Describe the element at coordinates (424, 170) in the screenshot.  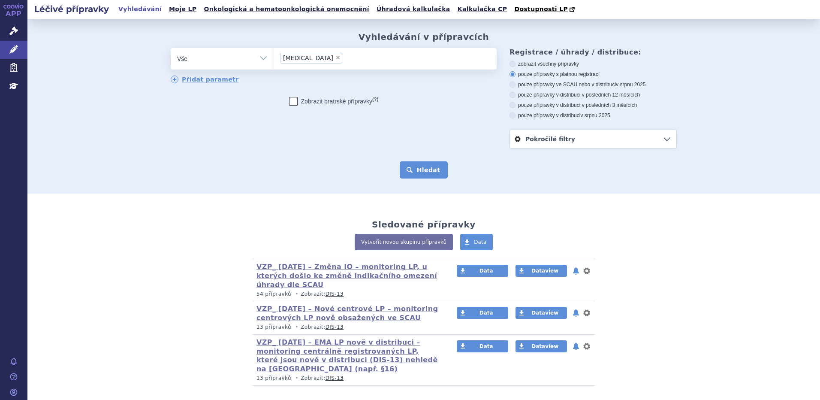
I see `button: Hledat` at that location.